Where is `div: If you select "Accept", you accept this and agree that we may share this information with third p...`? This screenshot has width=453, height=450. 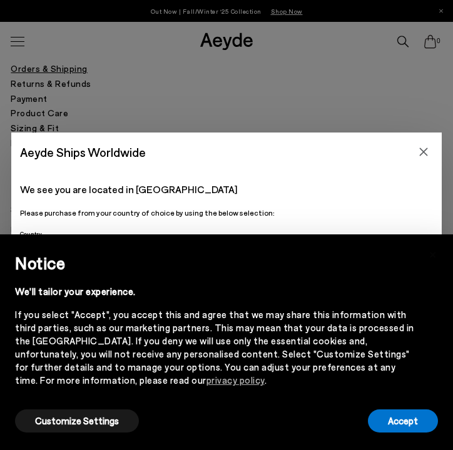
div: If you select "Accept", you accept this and agree that we may share this information with third p... is located at coordinates (216, 348).